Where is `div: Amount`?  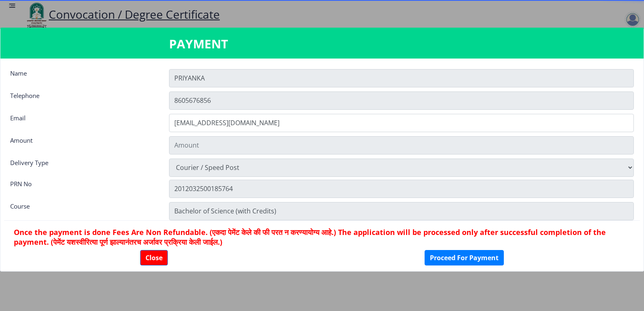
div: Amount is located at coordinates (83, 144).